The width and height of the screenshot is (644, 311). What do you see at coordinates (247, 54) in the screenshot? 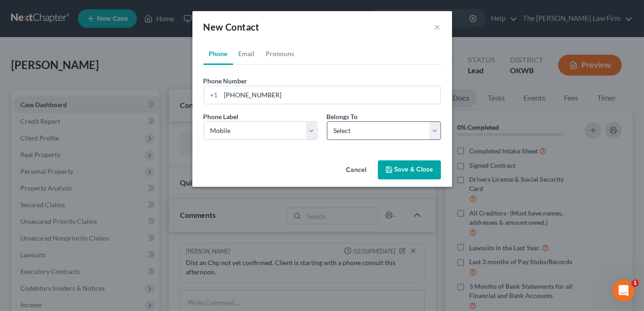
I see `a: Email` at bounding box center [247, 54].